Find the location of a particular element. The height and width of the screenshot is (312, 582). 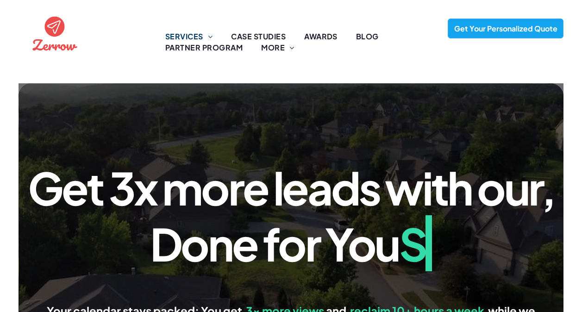

a: SERVICES is located at coordinates (189, 37).